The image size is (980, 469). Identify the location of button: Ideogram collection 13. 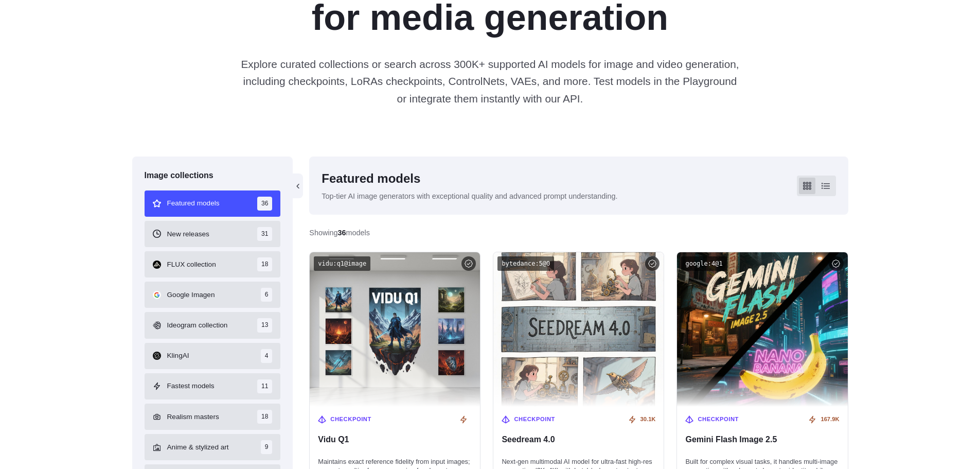
(213, 324).